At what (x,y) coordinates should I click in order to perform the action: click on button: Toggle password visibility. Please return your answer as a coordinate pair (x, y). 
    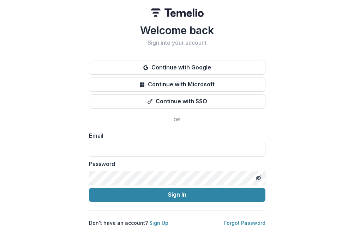
    Looking at the image, I should click on (258, 178).